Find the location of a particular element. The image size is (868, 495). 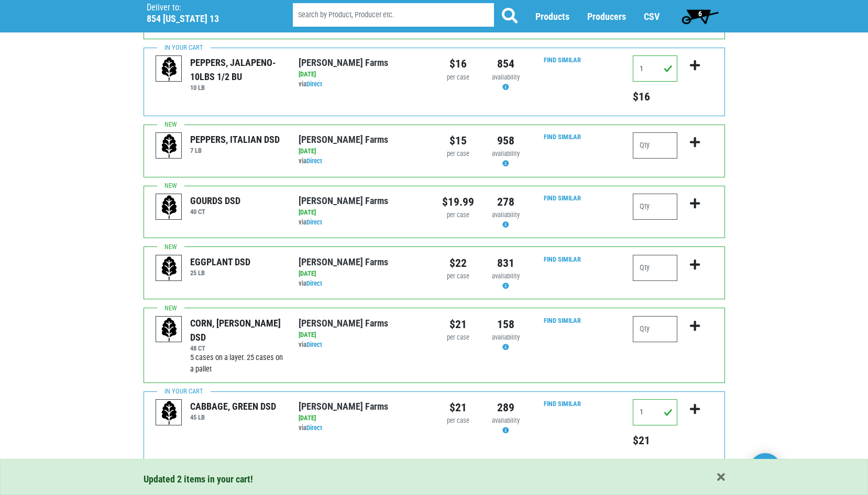

div: PEPPERS, ITALIAN DSD is located at coordinates (235, 139).